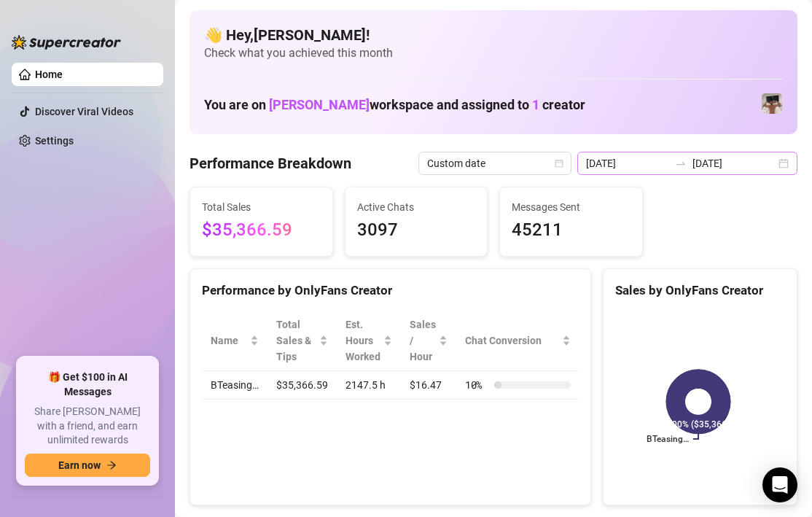  Describe the element at coordinates (535, 104) in the screenshot. I see `span: 1` at that location.